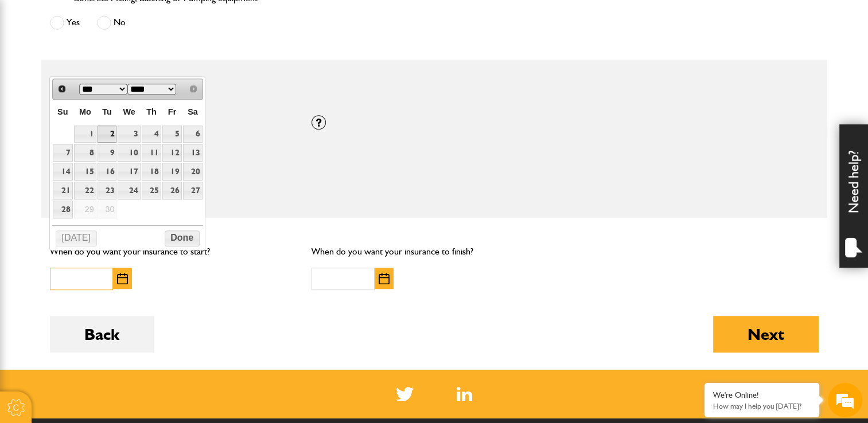  Describe the element at coordinates (112, 152) in the screenshot. I see `input: Enter your email address` at that location.